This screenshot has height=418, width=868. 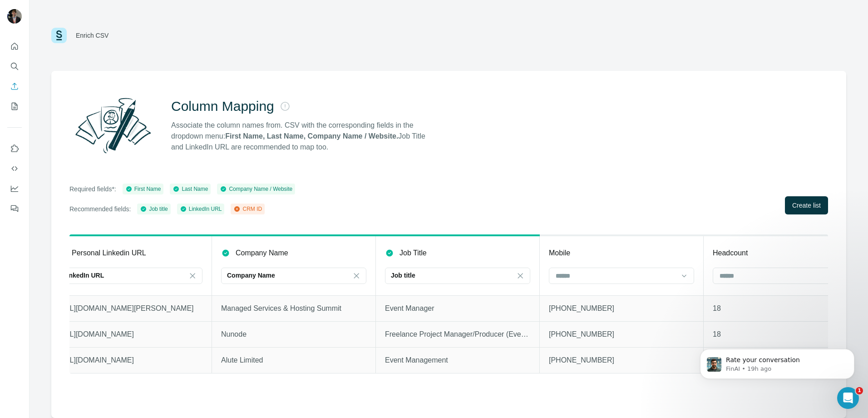 I want to click on p: Recommended fields:, so click(x=100, y=209).